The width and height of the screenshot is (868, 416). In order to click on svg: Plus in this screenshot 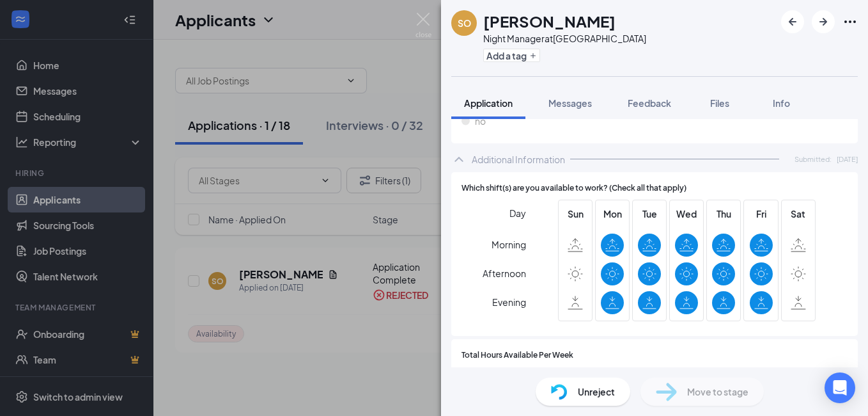, I will do `click(533, 56)`.